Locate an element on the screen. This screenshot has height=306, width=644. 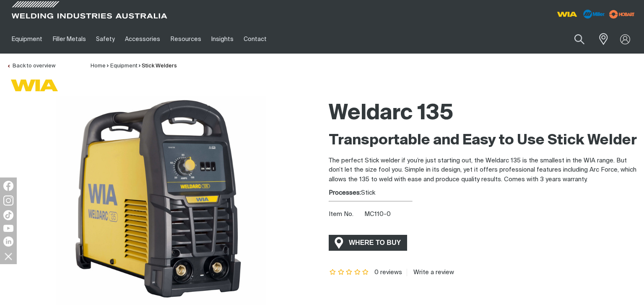
span: MC110-0 is located at coordinates (377, 214).